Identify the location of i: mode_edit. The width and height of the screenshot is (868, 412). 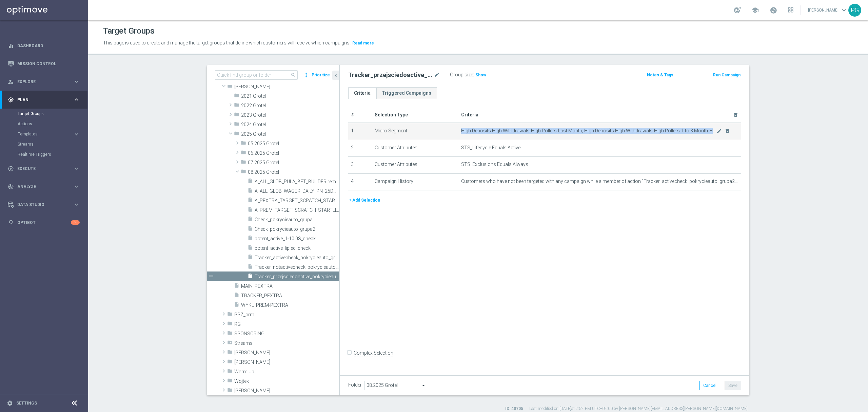
(719, 131).